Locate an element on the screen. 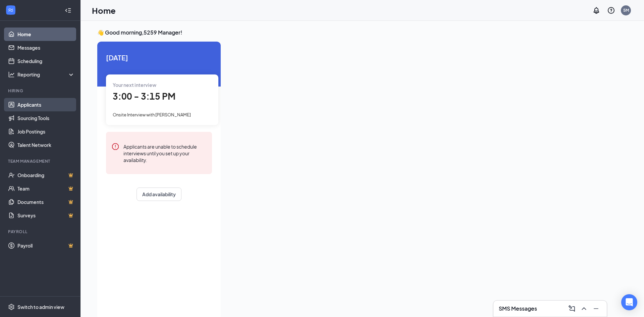 This screenshot has height=317, width=644. div: Reporting is located at coordinates (46, 74).